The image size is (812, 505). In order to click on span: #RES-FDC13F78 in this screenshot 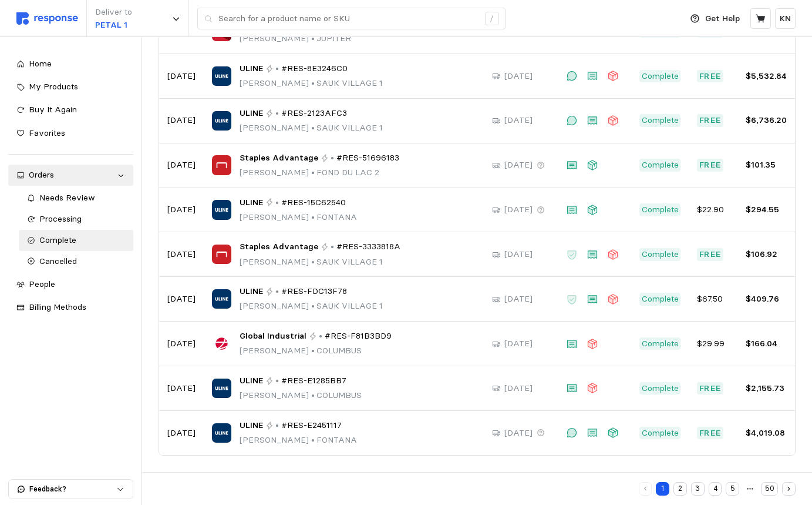, I will do `click(314, 291)`.